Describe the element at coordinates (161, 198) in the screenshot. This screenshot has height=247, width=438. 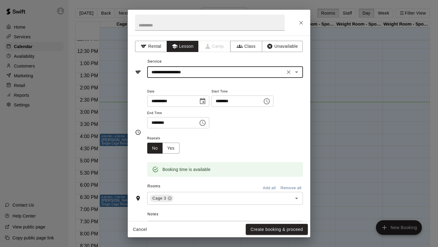
I see `div: Cage 3` at that location.